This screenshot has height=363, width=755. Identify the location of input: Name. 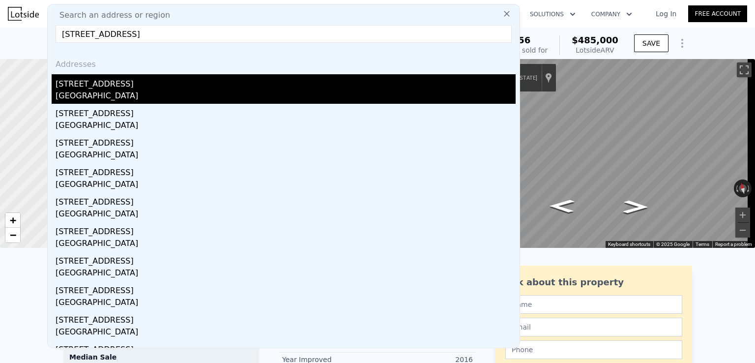
(594, 304).